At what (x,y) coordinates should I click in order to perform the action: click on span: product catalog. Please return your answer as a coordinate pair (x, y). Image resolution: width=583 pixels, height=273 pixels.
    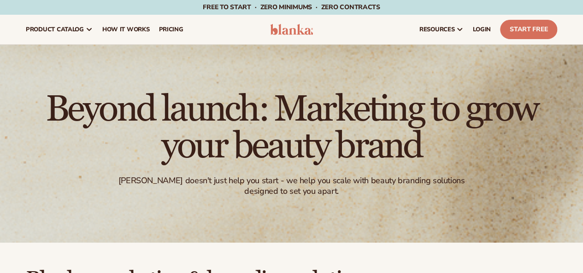
    Looking at the image, I should click on (55, 30).